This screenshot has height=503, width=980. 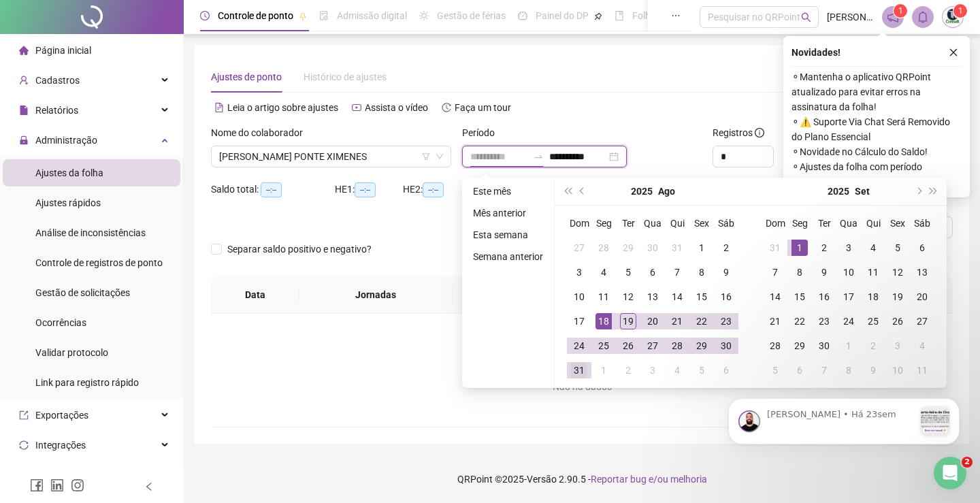 What do you see at coordinates (541, 479) in the screenshot?
I see `span: Versão` at bounding box center [541, 479].